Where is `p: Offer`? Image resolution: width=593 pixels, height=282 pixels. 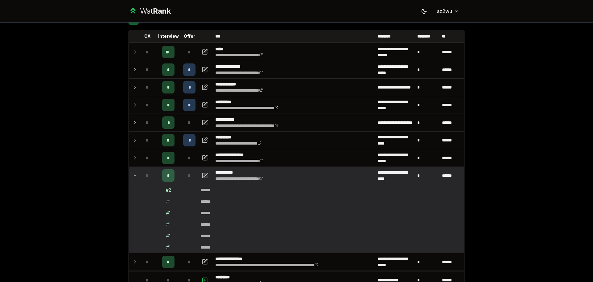
p: Offer is located at coordinates (189, 36).